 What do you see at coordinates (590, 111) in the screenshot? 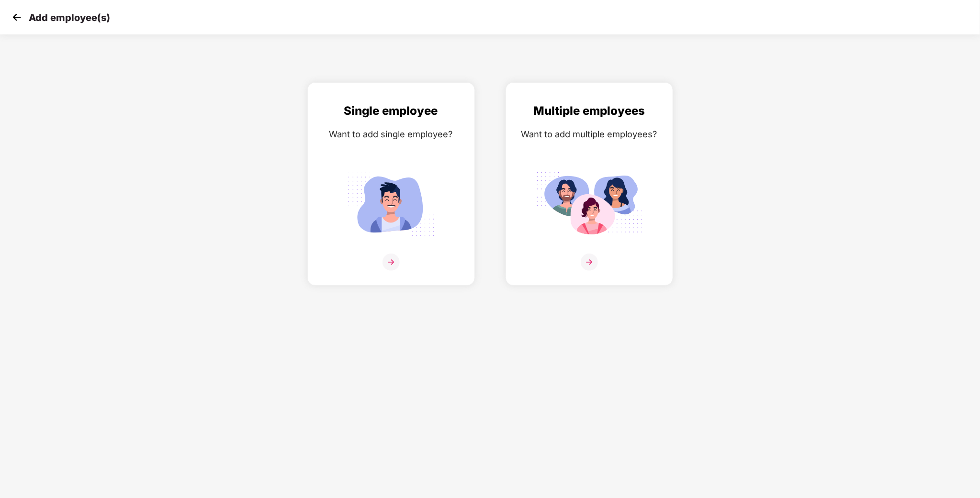
I see `div: Multiple employees` at bounding box center [590, 111].